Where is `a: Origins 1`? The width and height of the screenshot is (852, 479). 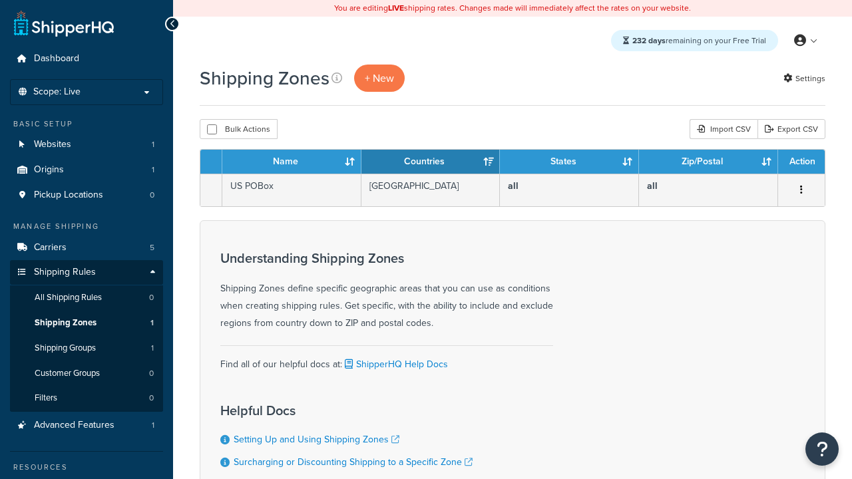
a: Origins 1 is located at coordinates (87, 170).